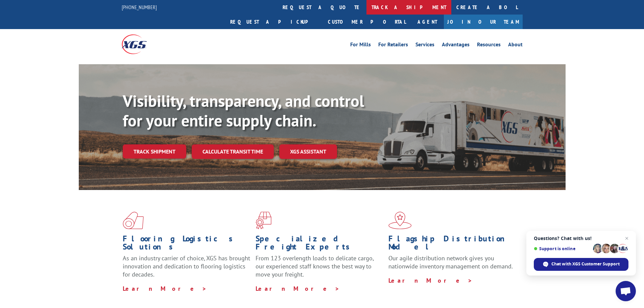 The width and height of the screenshot is (644, 308). What do you see at coordinates (451, 262) in the screenshot?
I see `span: Our agile distribution network gives you nationwide inventory management on demand.` at bounding box center [451, 262].